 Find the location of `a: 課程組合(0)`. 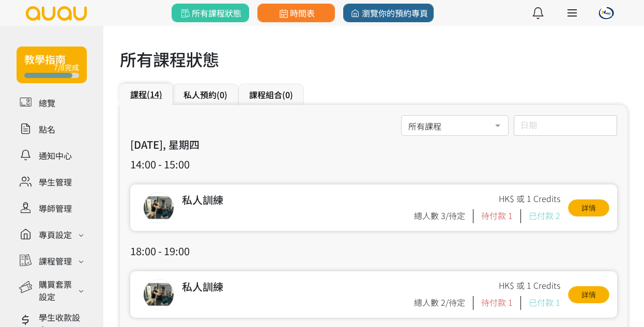

a: 課程組合(0) is located at coordinates (271, 94).